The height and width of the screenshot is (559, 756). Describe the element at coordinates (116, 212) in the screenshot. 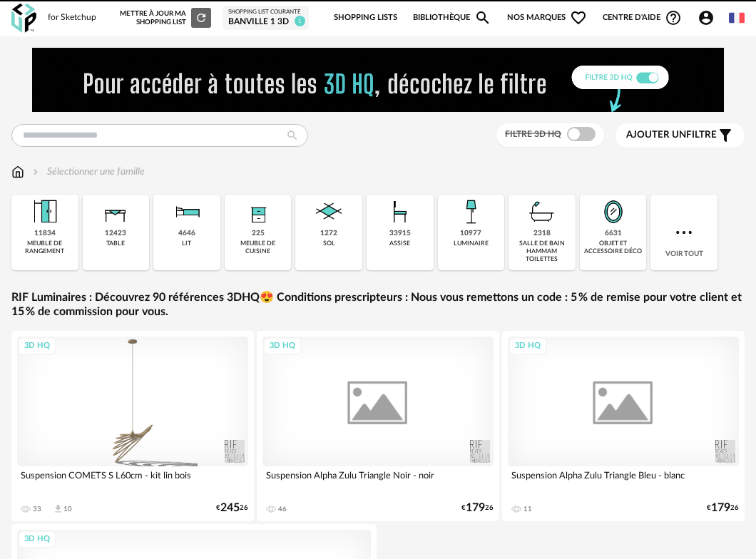

I see `img: Table.png` at that location.